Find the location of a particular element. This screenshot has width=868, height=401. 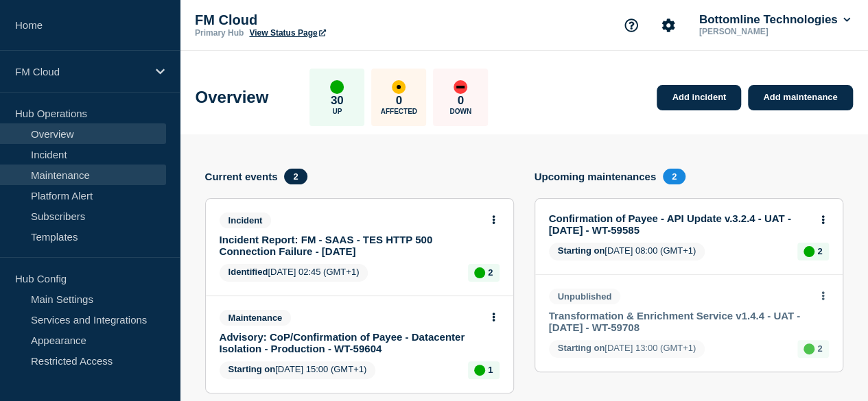

p: Affected is located at coordinates (399, 111).